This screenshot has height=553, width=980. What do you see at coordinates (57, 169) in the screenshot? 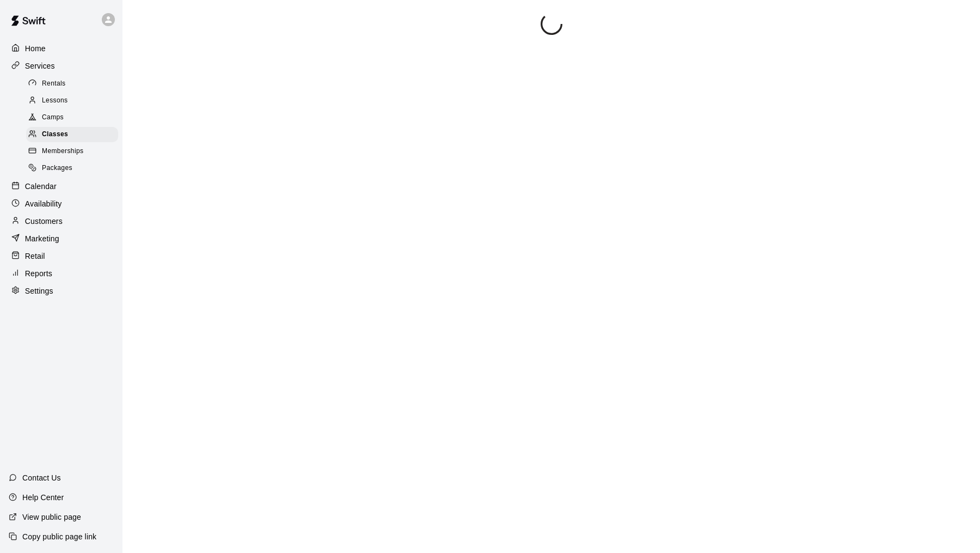
I see `span: Packages` at bounding box center [57, 169].